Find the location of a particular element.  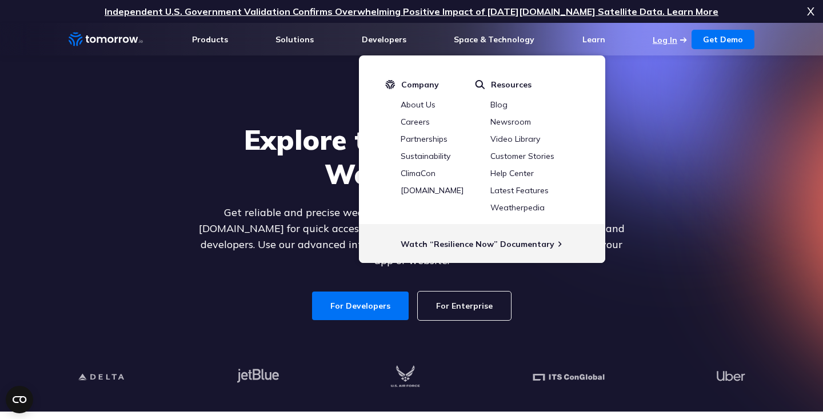

h1: Explore the World’s Best Weather API is located at coordinates (412, 157).